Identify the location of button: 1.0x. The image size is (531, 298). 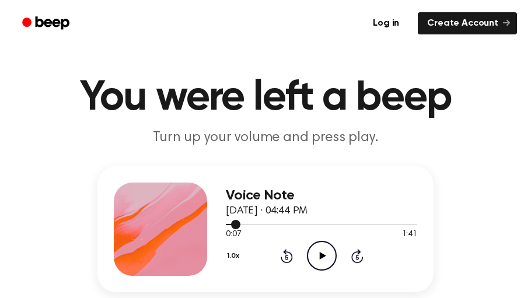
(234, 256).